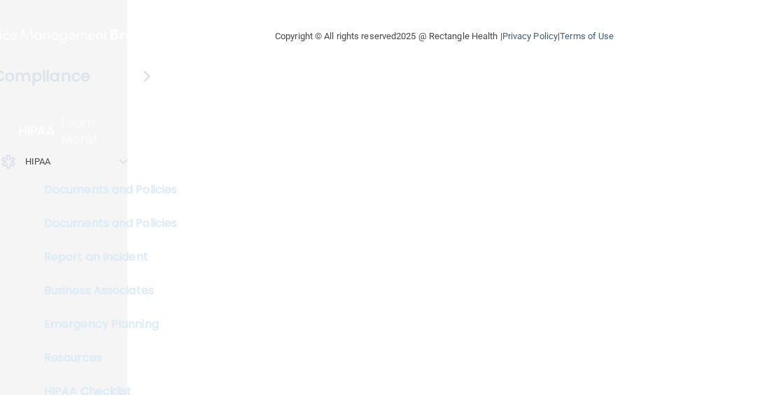 The width and height of the screenshot is (762, 395). What do you see at coordinates (586, 36) in the screenshot?
I see `a: Terms of Use` at bounding box center [586, 36].